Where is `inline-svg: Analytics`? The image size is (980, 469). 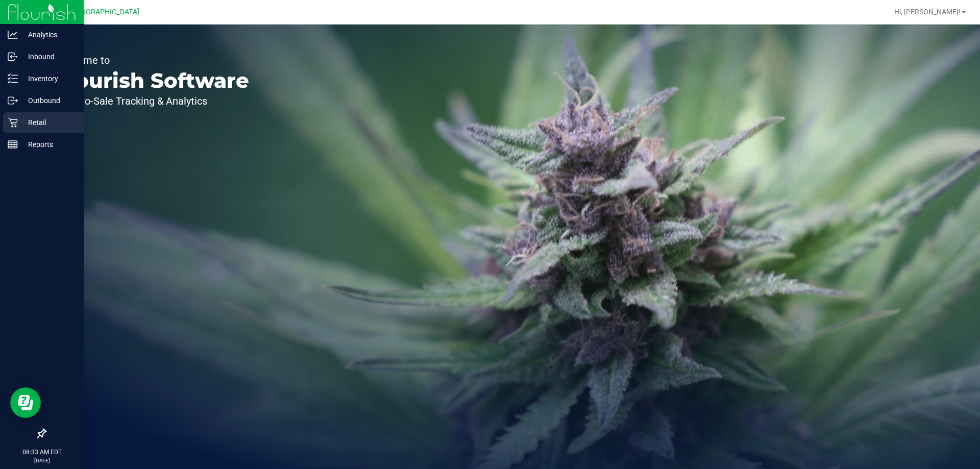
inline-svg: Analytics is located at coordinates (12, 35).